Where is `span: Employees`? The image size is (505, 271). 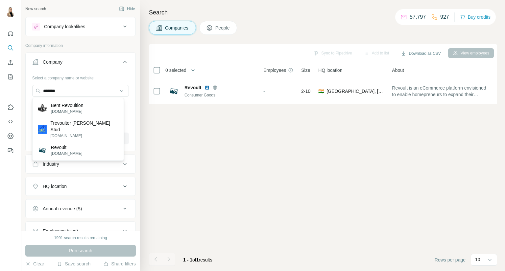
span: Employees is located at coordinates (274, 70).